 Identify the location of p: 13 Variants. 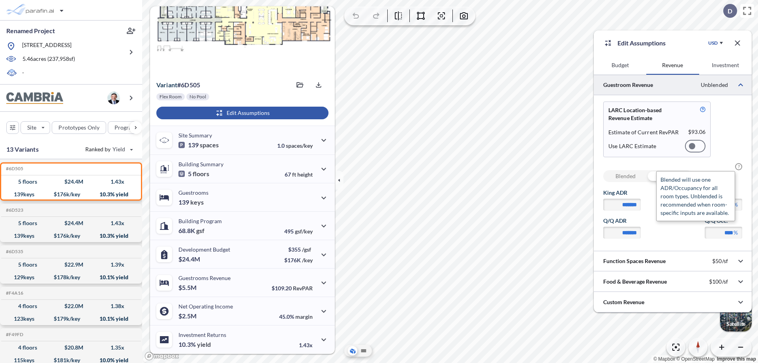
(22, 149).